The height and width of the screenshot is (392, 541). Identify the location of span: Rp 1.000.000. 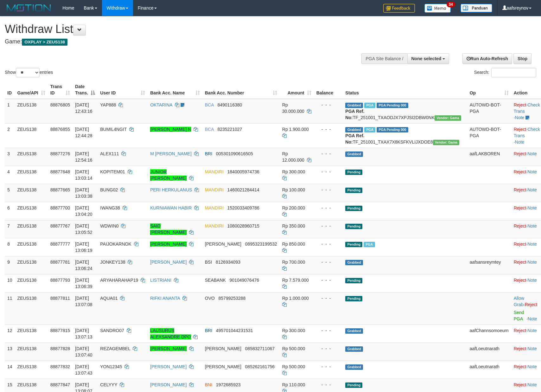
(295, 298).